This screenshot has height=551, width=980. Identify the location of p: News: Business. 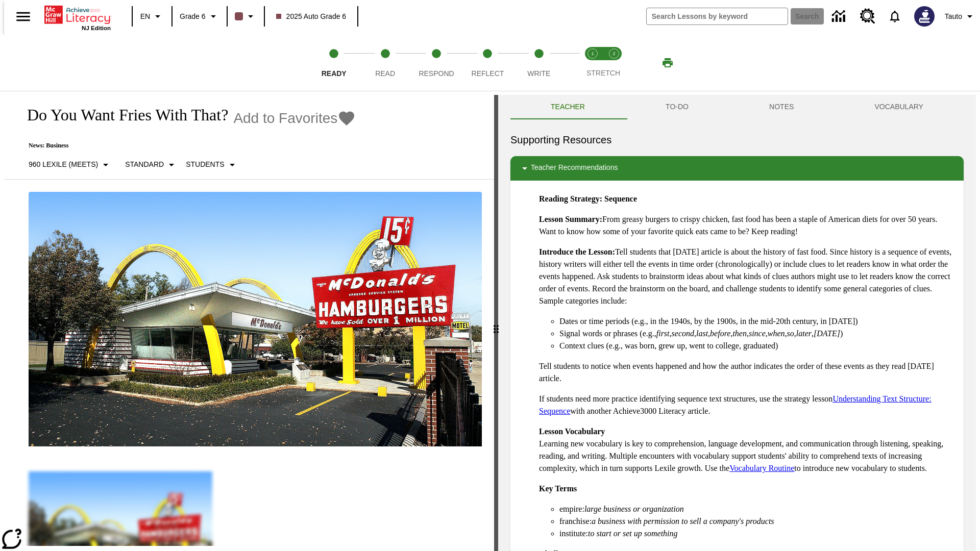
(186, 146).